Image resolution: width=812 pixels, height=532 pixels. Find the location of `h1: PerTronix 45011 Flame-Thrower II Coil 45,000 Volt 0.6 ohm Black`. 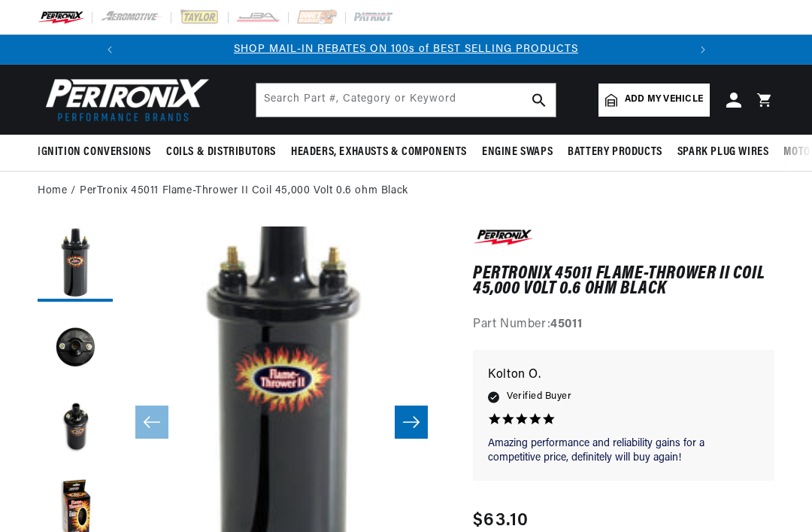

h1: PerTronix 45011 Flame-Thrower II Coil 45,000 Volt 0.6 ohm Black is located at coordinates (623, 281).